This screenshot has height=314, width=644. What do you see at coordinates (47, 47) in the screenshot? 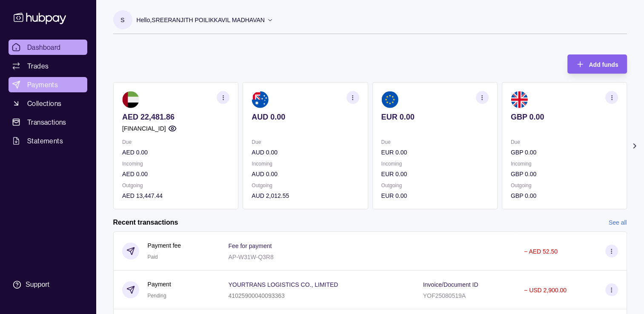
I see `a: Dashboard` at bounding box center [47, 47].